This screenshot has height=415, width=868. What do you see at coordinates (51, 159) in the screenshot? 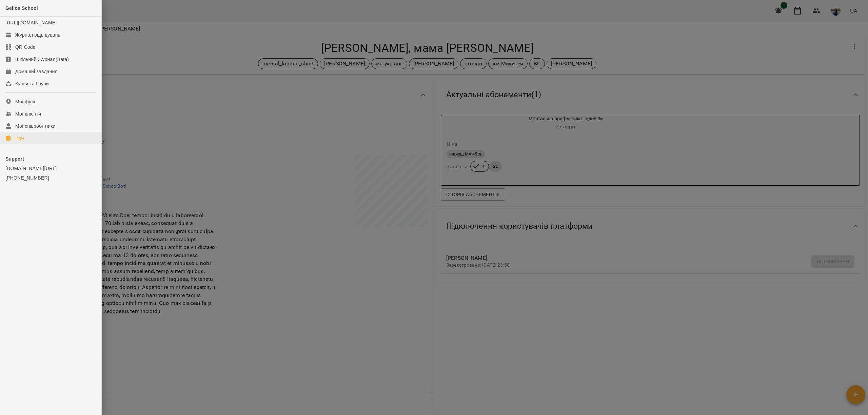
I see `p: Support` at bounding box center [51, 159].